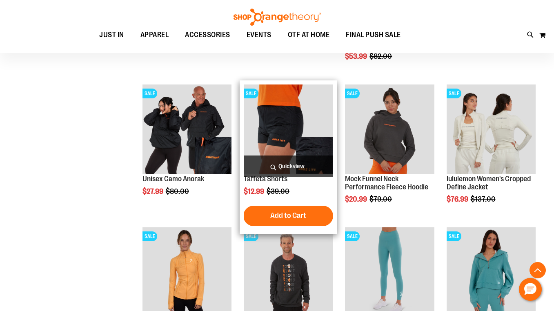 The image size is (554, 311). What do you see at coordinates (288, 129) in the screenshot?
I see `img: Product image for Camo Tafetta Shorts` at bounding box center [288, 129].